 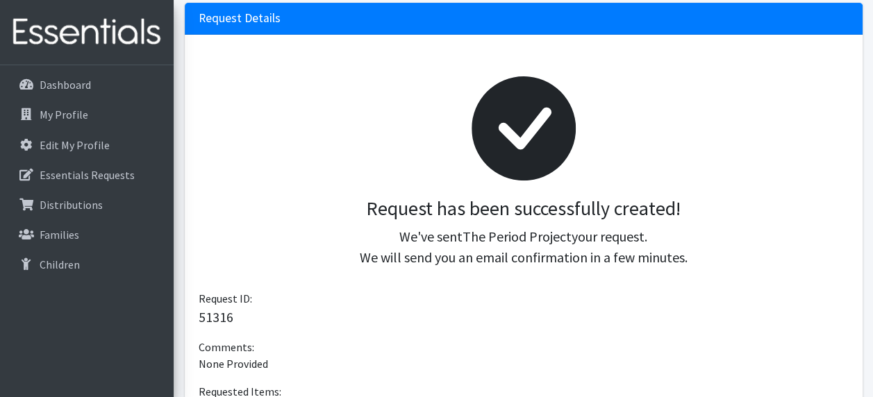 What do you see at coordinates (87, 265) in the screenshot?
I see `a: Children` at bounding box center [87, 265].